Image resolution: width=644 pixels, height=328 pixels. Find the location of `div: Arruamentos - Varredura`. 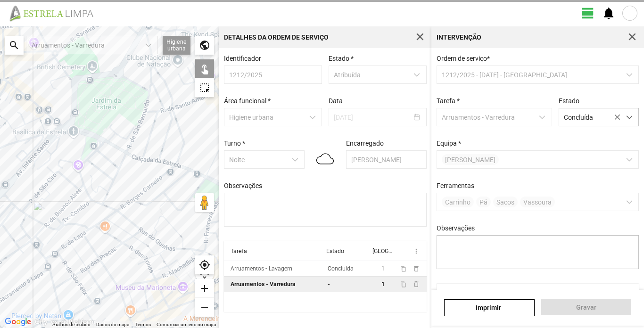

div: Arruamentos - Varredura is located at coordinates (263, 284).